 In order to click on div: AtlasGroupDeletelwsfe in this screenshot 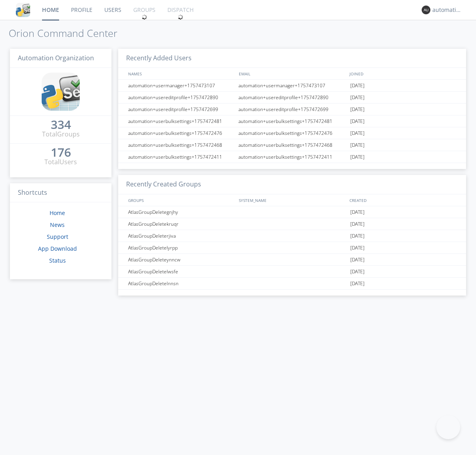, I will do `click(181, 271)`.